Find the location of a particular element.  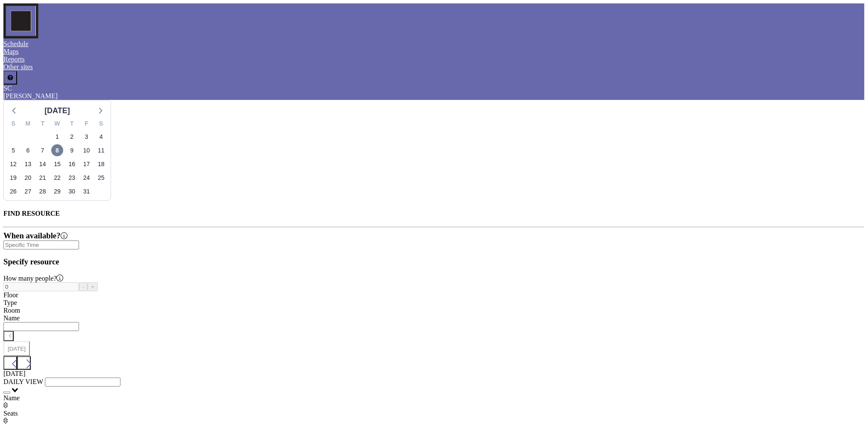

span: Sunday, October 5, 2025 is located at coordinates (13, 150).